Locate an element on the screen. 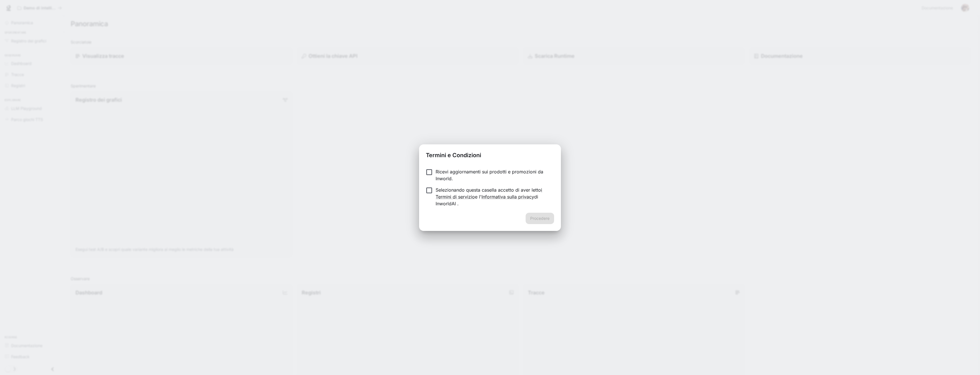 The width and height of the screenshot is (980, 375). a: Informativa sulla privacy is located at coordinates (507, 197).